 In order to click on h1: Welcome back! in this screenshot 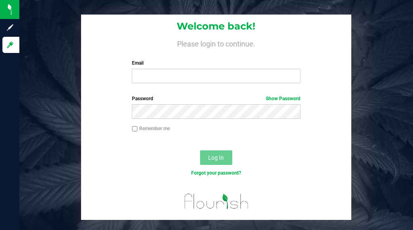, I will do `click(216, 26)`.